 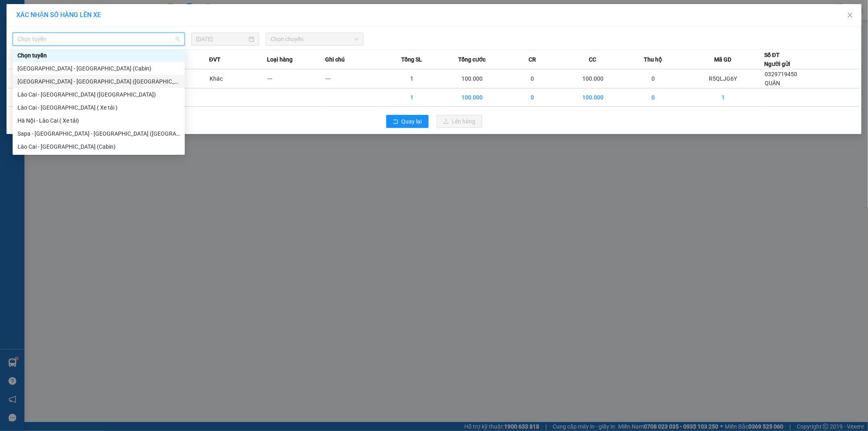 What do you see at coordinates (396, 122) in the screenshot?
I see `span: rollback` at bounding box center [396, 122].